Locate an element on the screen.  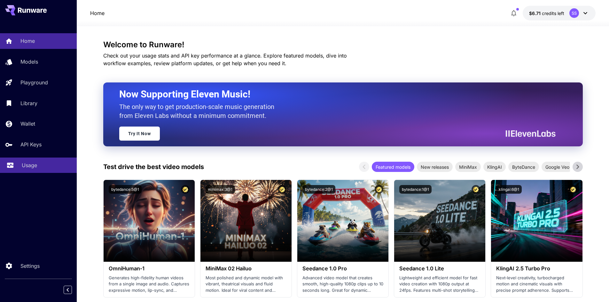
p: Test drive the best video models is located at coordinates (153, 167).